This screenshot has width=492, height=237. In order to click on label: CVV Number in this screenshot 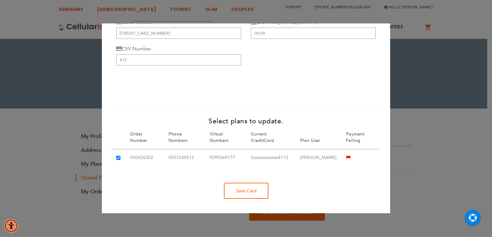, I will do `click(134, 49)`.